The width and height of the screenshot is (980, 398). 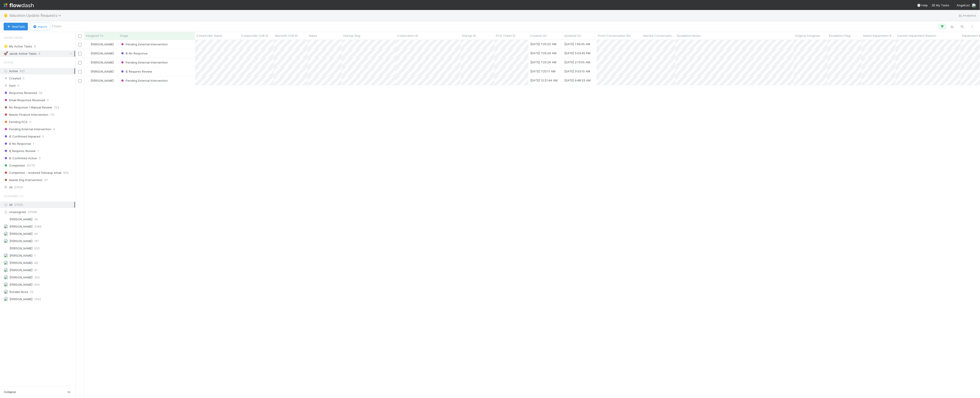 What do you see at coordinates (286, 36) in the screenshot?
I see `span: Monolith VUR ID` at bounding box center [286, 36].